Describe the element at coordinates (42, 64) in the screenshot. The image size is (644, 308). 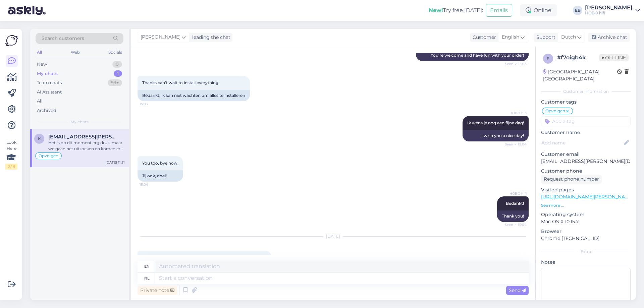
I see `div: New` at that location.